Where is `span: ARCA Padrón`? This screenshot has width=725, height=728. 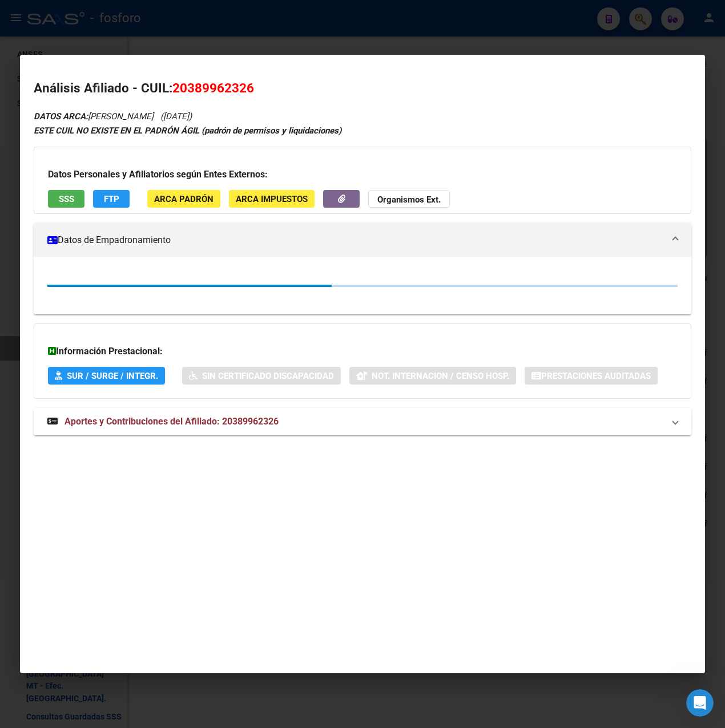
span: ARCA Padrón is located at coordinates (184, 199).